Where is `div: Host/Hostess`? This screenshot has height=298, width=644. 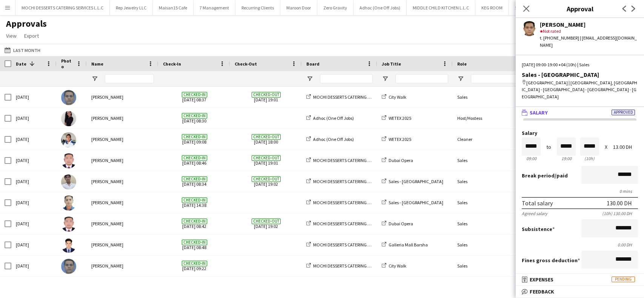
div: Host/Hostess is located at coordinates (491, 118).